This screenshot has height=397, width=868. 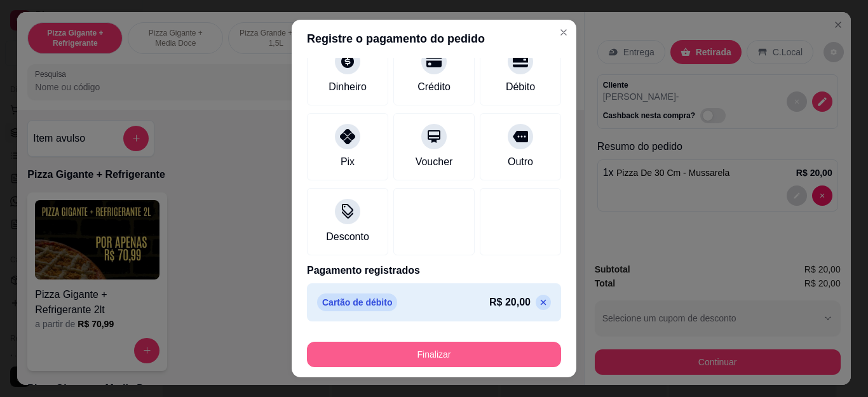 I want to click on p: Cartão de débito, so click(x=357, y=302).